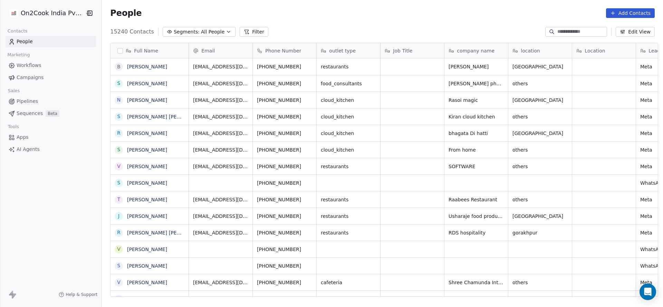 The image size is (663, 307). I want to click on div: Full Name, so click(150, 50).